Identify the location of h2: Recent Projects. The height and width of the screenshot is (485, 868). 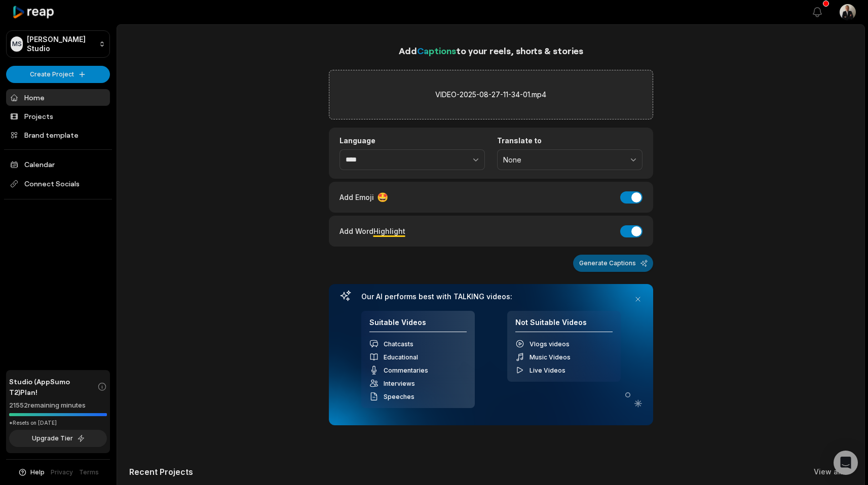
(161, 472).